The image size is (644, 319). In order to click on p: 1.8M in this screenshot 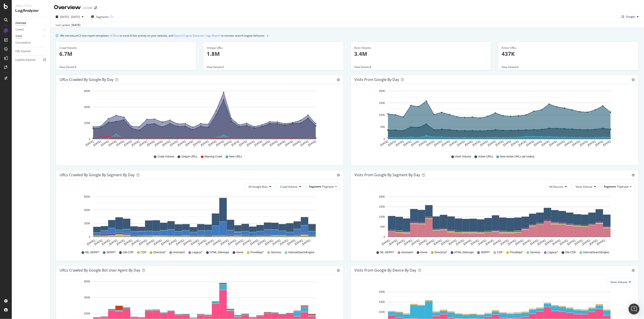, I will do `click(273, 54)`.